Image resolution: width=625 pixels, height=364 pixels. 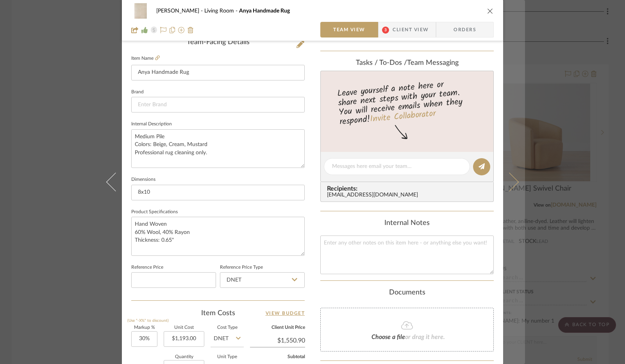 What do you see at coordinates (409, 189) in the screenshot?
I see `span: Recipients:` at bounding box center [409, 189].